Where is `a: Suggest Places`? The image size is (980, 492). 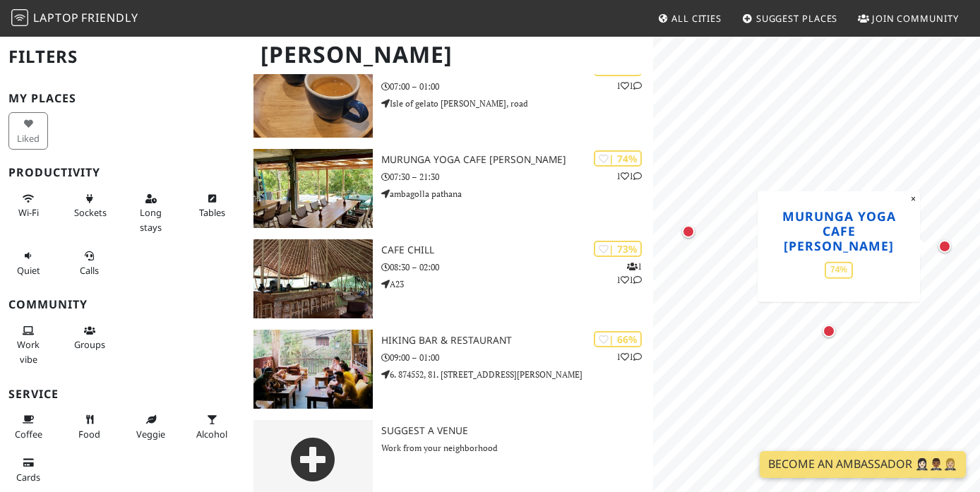
a: Suggest Places is located at coordinates (790, 18).